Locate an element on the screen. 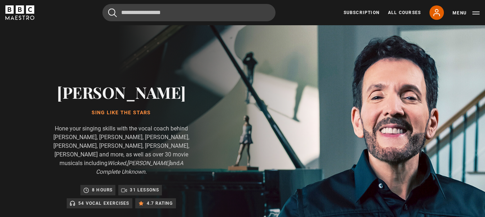 The image size is (485, 217). button: Toggle navigation is located at coordinates (465, 13).